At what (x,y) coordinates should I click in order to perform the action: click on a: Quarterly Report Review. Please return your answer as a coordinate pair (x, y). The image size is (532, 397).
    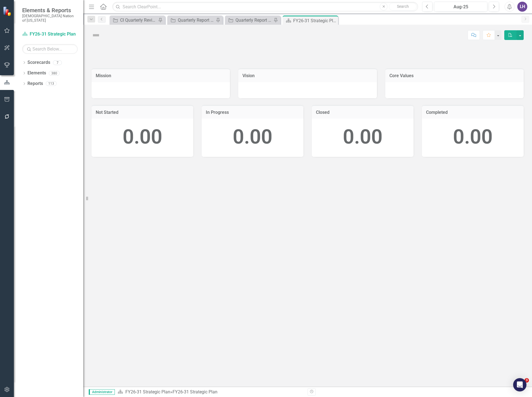
    Looking at the image, I should click on (192, 20).